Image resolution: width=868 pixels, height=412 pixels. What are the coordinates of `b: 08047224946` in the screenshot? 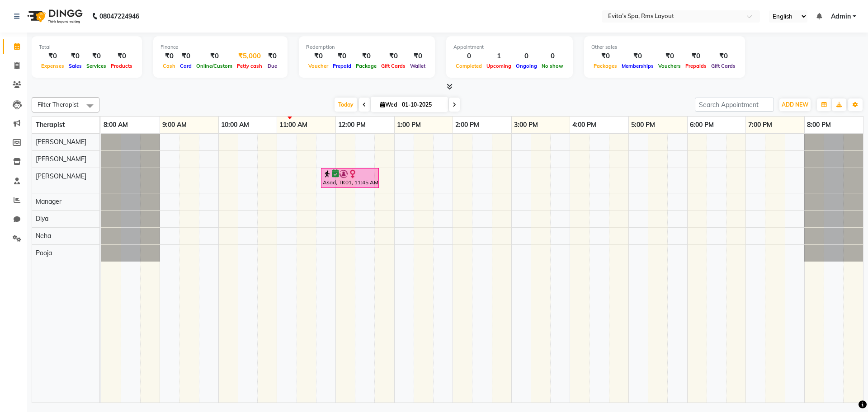 It's located at (119, 17).